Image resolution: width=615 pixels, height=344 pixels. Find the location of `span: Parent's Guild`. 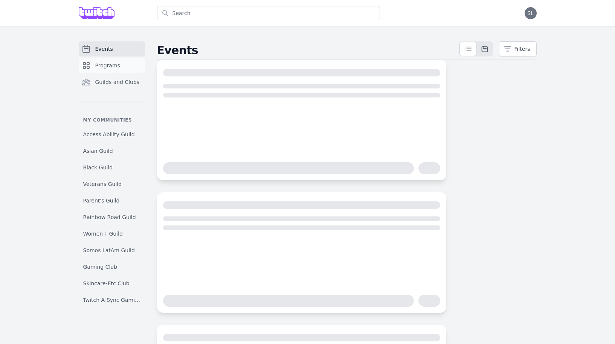

span: Parent's Guild is located at coordinates (101, 201).